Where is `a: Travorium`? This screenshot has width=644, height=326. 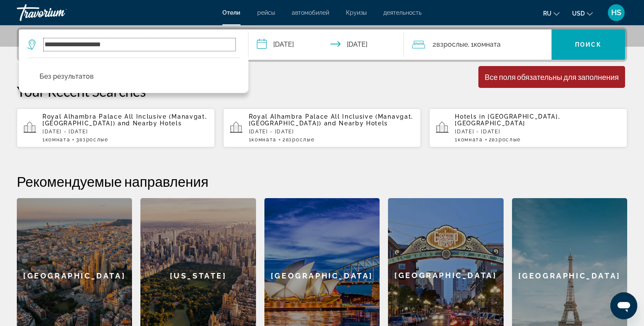
a: Travorium is located at coordinates (59, 12).